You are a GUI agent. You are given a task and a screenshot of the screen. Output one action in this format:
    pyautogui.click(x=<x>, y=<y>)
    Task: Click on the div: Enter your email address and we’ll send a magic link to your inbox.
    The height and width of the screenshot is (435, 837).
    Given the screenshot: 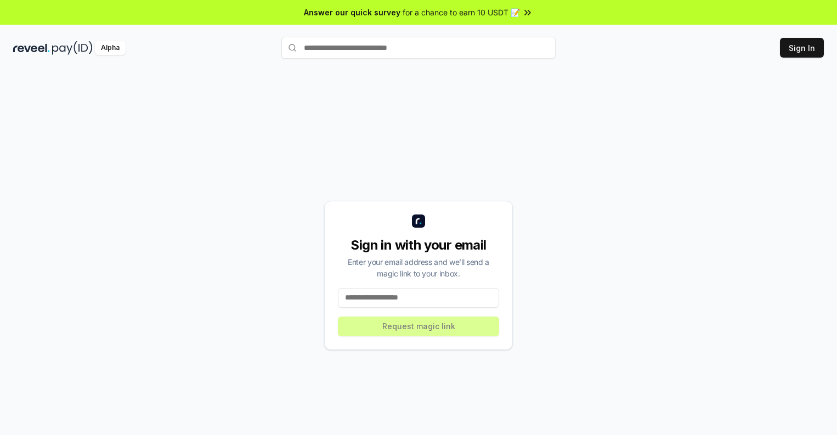 What is the action you would take?
    pyautogui.click(x=418, y=268)
    